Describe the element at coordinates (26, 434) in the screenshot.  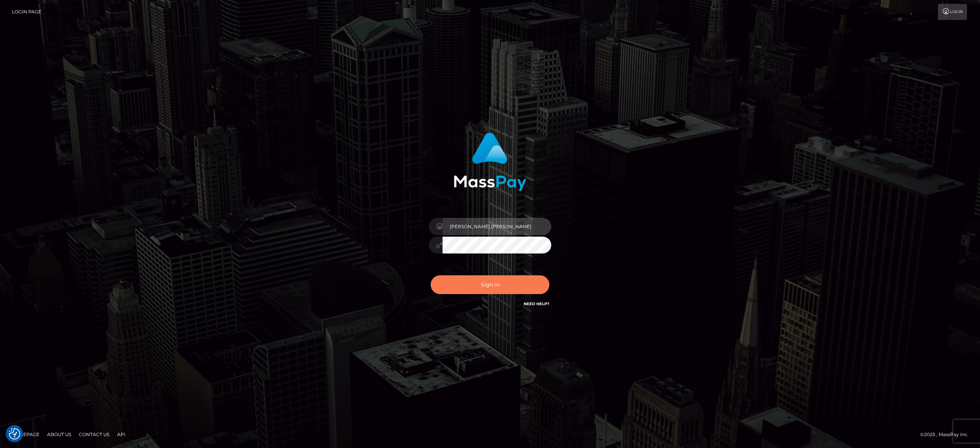
I see `a: Homepage` at that location.